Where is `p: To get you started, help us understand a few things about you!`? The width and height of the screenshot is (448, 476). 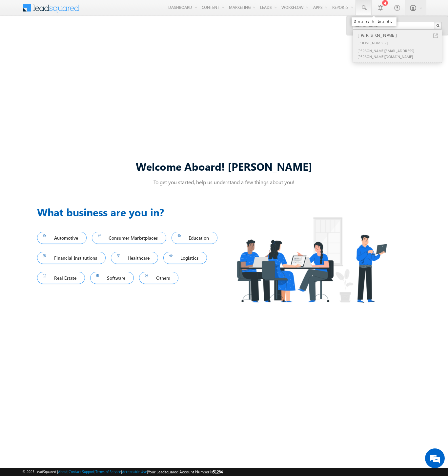 p: To get you started, help us understand a few things about you! is located at coordinates (224, 182).